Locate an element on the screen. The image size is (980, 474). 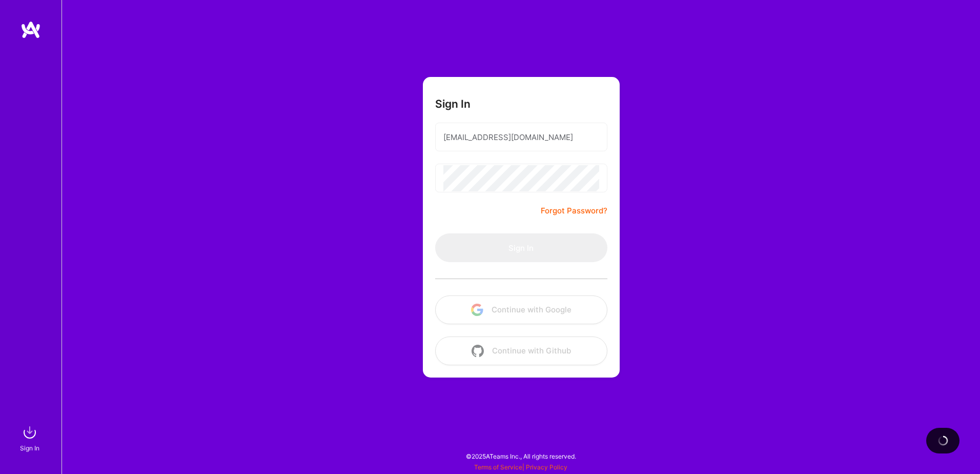
img: logo is located at coordinates (31, 30).